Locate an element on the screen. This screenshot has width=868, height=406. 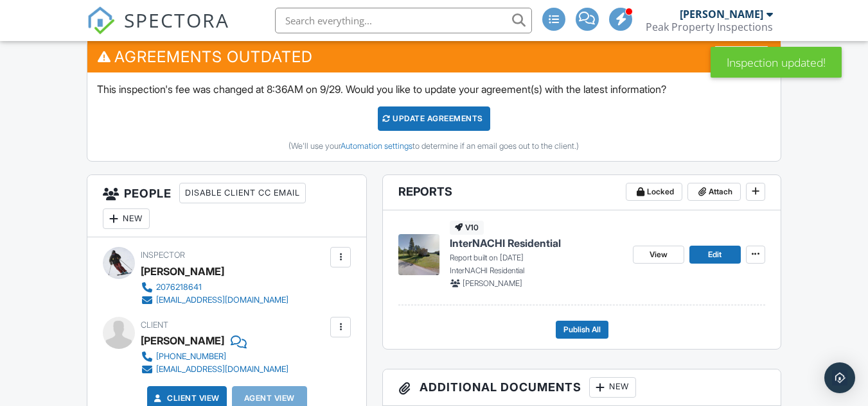
img: The Best Home Inspection Software - Spectora is located at coordinates (101, 21).